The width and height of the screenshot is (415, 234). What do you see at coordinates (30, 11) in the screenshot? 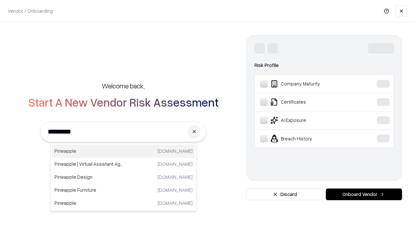
I see `p: Vendor / Onboarding` at bounding box center [30, 11].